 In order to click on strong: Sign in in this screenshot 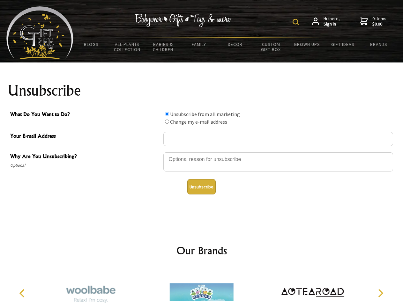, I will do `click(331, 24)`.